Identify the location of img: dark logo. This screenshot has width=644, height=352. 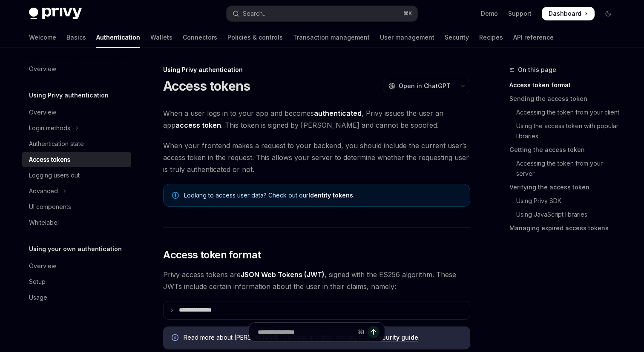
(55, 14).